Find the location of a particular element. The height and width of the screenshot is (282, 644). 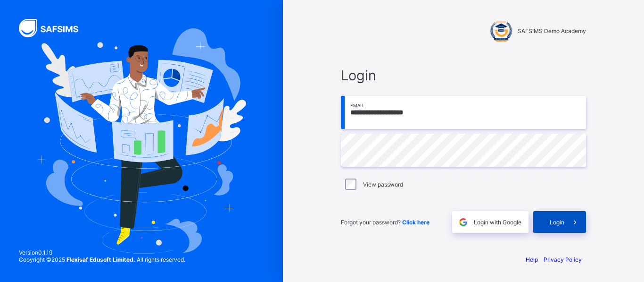

span: Login with Google is located at coordinates (497, 222).